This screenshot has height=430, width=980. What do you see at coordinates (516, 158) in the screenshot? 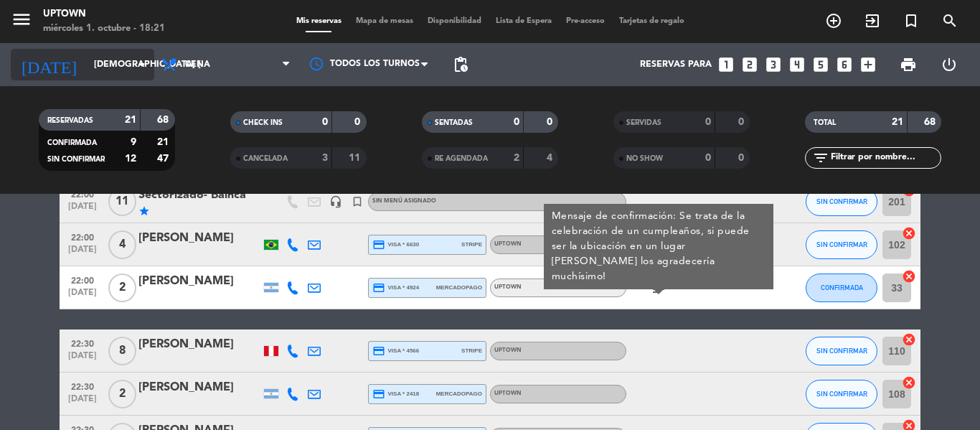
I see `strong: 2` at bounding box center [516, 158].